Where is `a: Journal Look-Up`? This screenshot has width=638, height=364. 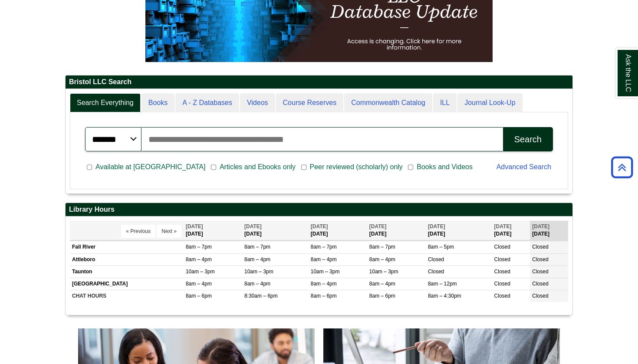
a: Journal Look-Up is located at coordinates (489, 103).